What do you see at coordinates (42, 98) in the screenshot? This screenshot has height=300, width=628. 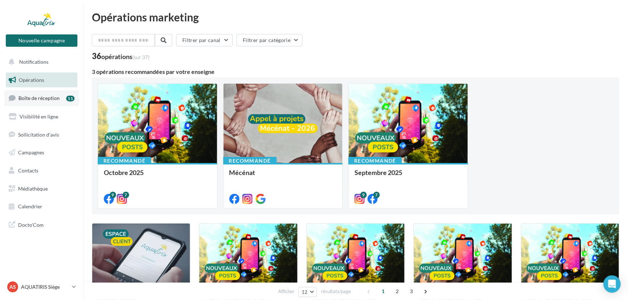 I see `a: Boîte de réception11` at bounding box center [42, 98].